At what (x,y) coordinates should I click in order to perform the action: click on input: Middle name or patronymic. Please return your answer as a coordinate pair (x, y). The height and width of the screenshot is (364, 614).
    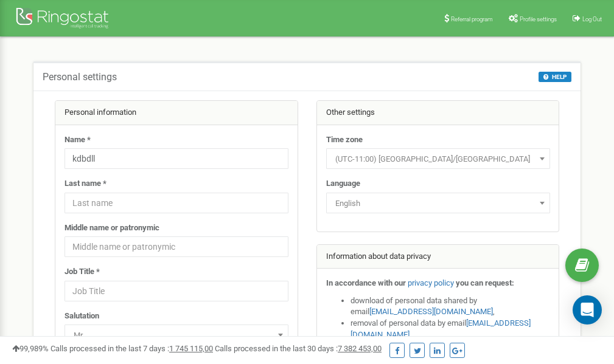
    Looking at the image, I should click on (176, 247).